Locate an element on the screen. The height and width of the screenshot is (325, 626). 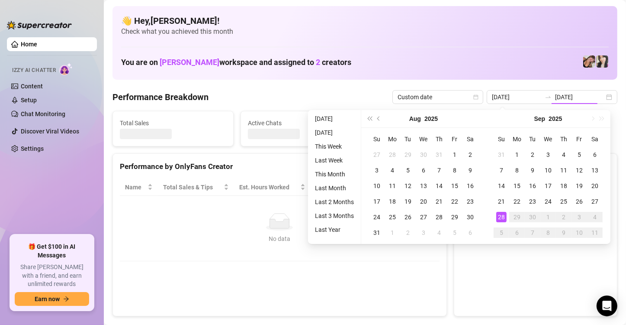
span: Name is located at coordinates (135, 187).